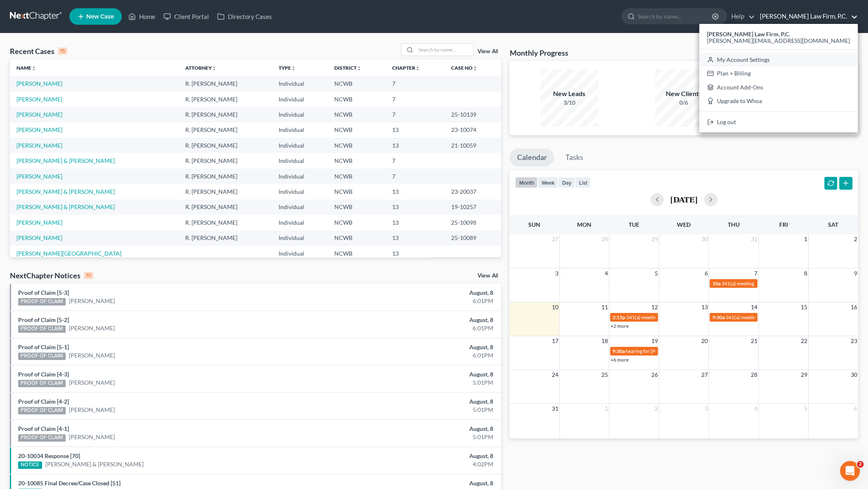  What do you see at coordinates (39, 51) in the screenshot?
I see `div: Recent Cases` at bounding box center [39, 51].